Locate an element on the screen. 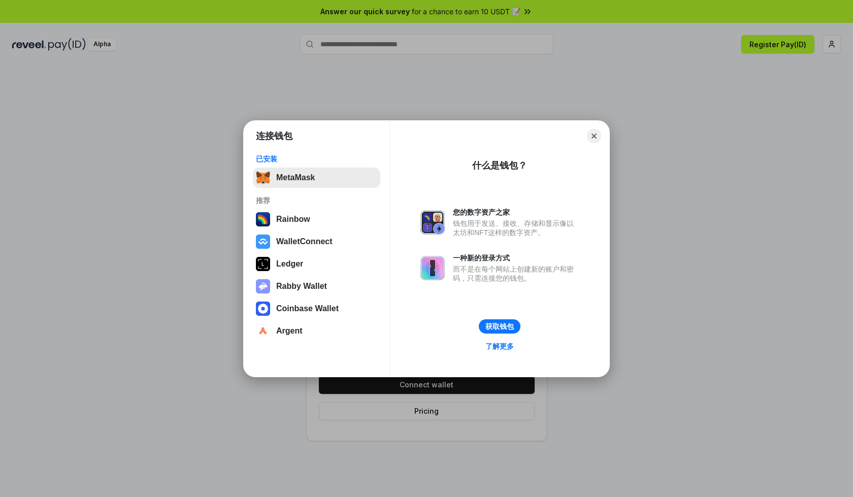 The height and width of the screenshot is (497, 853). button: MetaMask is located at coordinates (316, 178).